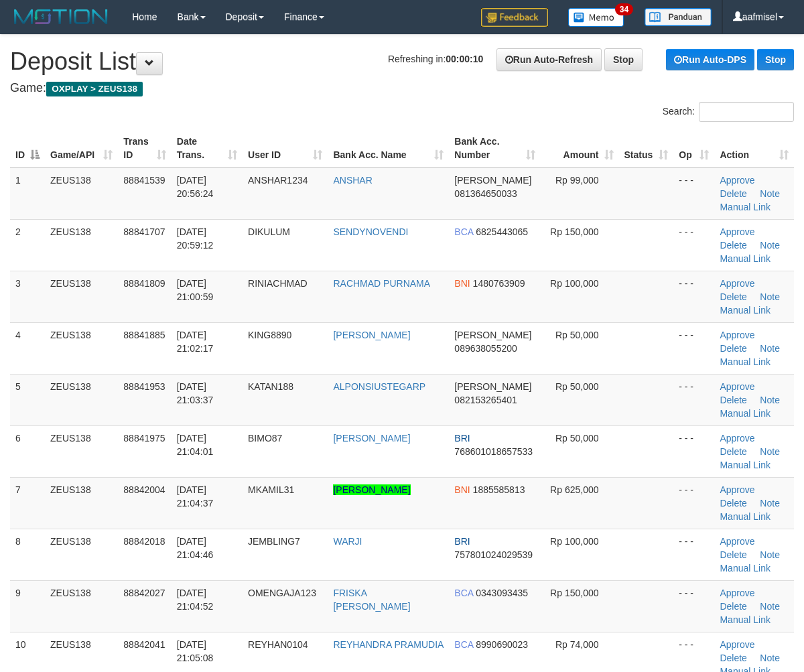  I want to click on th: Trans ID: activate to sort column ascending, so click(144, 148).